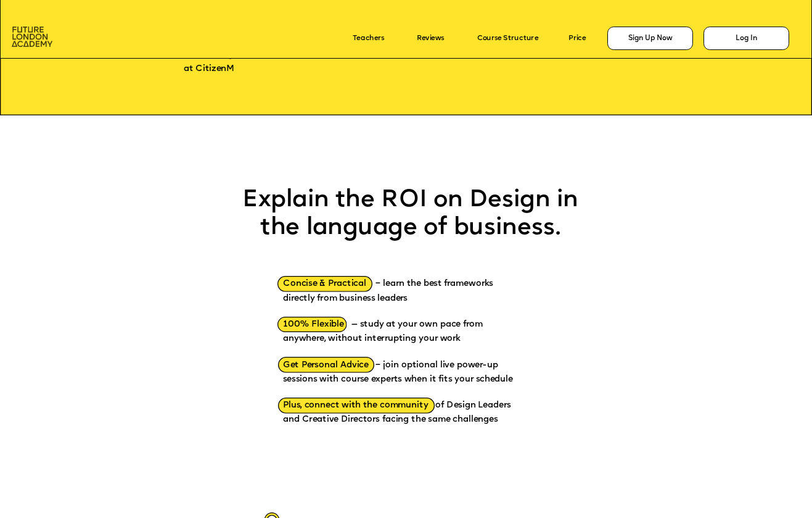  I want to click on span: Concise & Practical – learn the best frameworks directly from business leaders, so click(389, 291).